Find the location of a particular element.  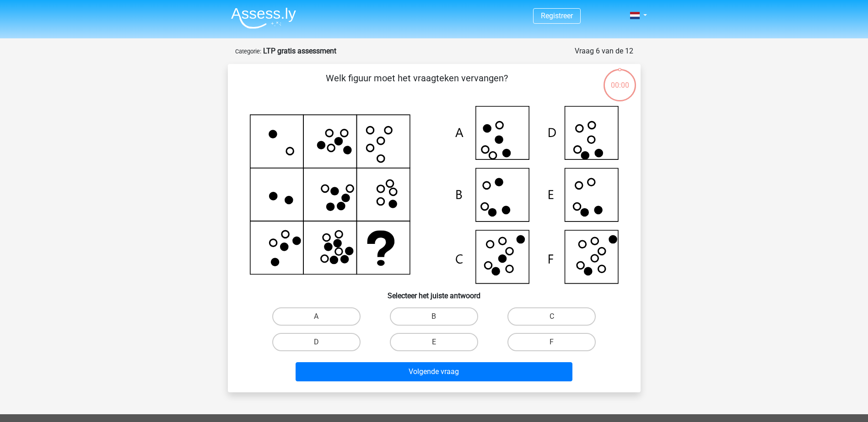

label: F is located at coordinates (551, 342).